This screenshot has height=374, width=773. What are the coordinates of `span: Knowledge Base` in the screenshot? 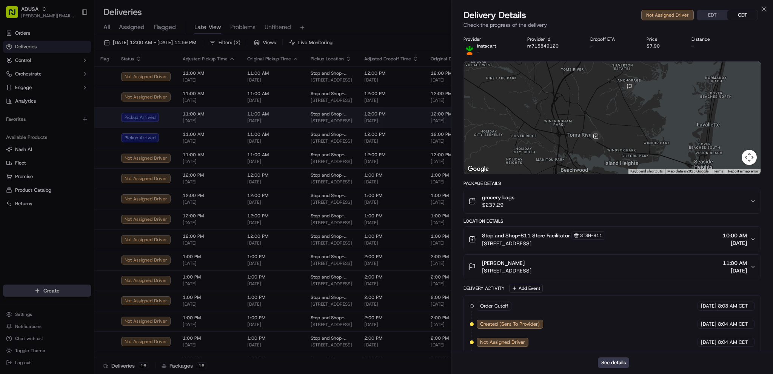 It's located at (36, 172).